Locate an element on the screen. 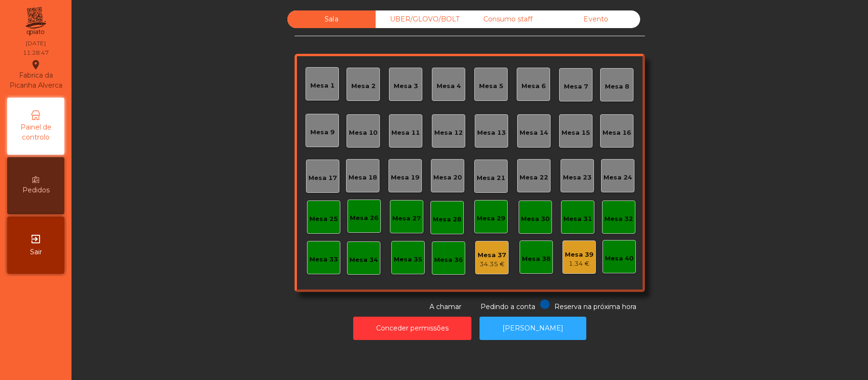 The width and height of the screenshot is (868, 380). div: 11:28:47 is located at coordinates (36, 53).